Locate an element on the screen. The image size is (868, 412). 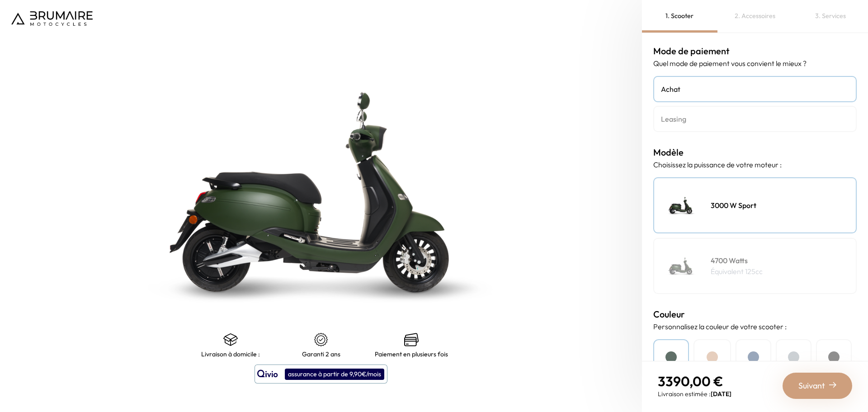
span: 3390,00 € is located at coordinates (690, 381).